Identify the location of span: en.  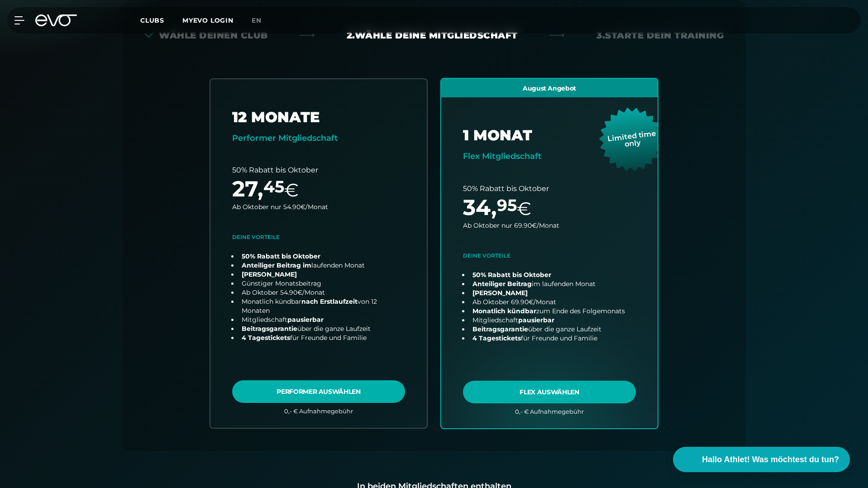
(257, 20).